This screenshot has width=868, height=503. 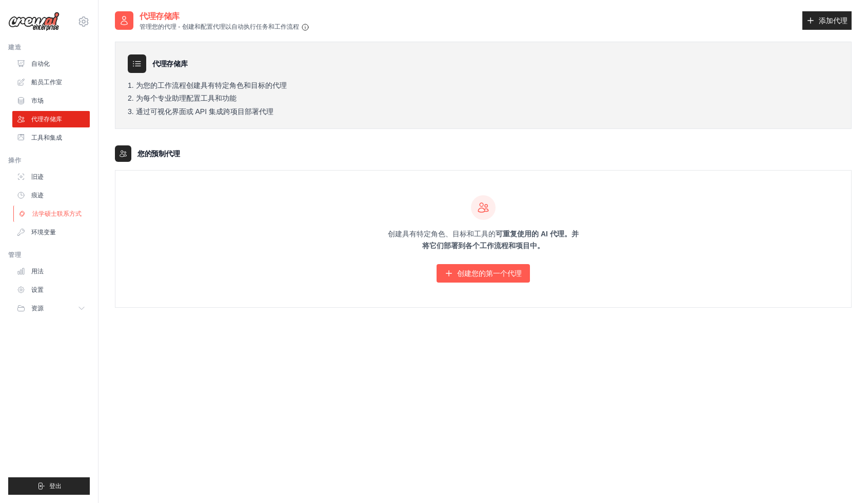 I want to click on a: 环境变量, so click(x=51, y=232).